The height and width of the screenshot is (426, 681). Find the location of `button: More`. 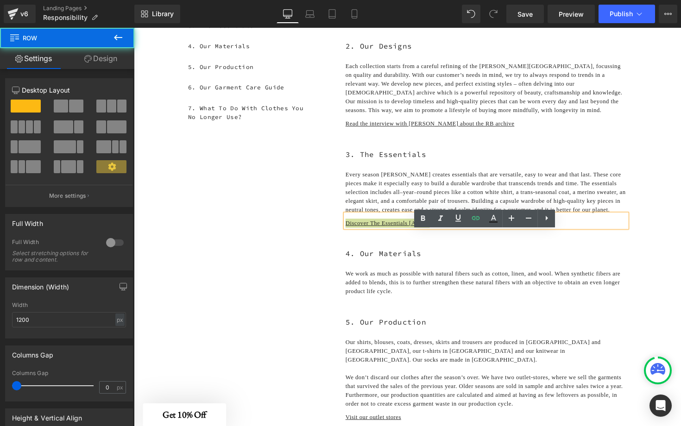

button: More is located at coordinates (668, 14).